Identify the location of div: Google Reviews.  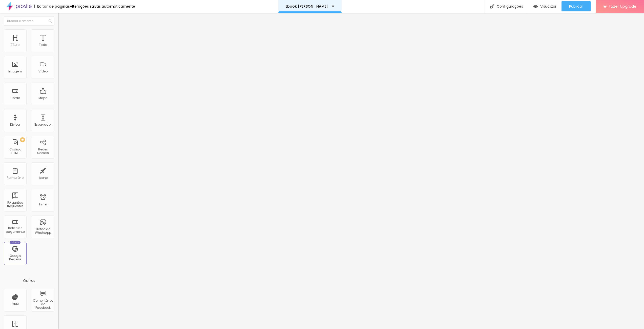
(15, 257).